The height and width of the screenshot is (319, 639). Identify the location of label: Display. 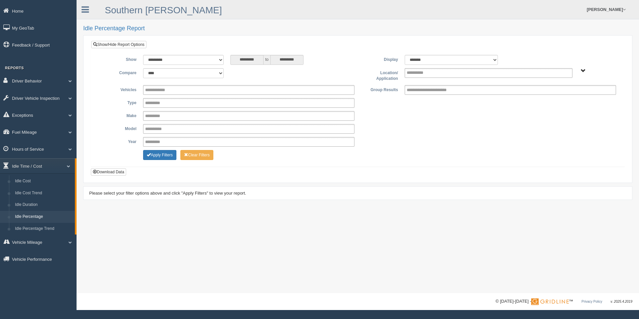
(380, 59).